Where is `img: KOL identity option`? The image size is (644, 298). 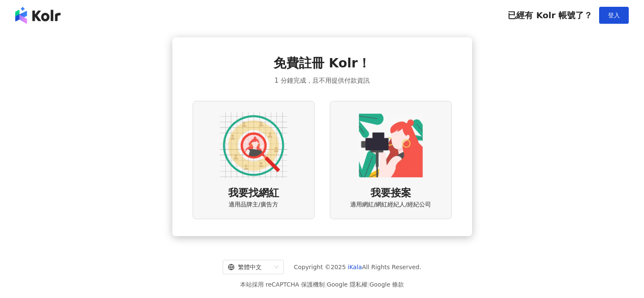
img: KOL identity option is located at coordinates (391, 145).